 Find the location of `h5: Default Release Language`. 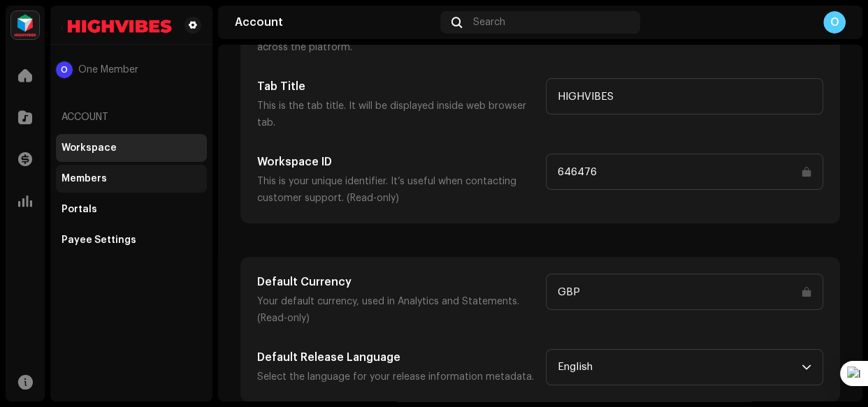

h5: Default Release Language is located at coordinates (395, 358).